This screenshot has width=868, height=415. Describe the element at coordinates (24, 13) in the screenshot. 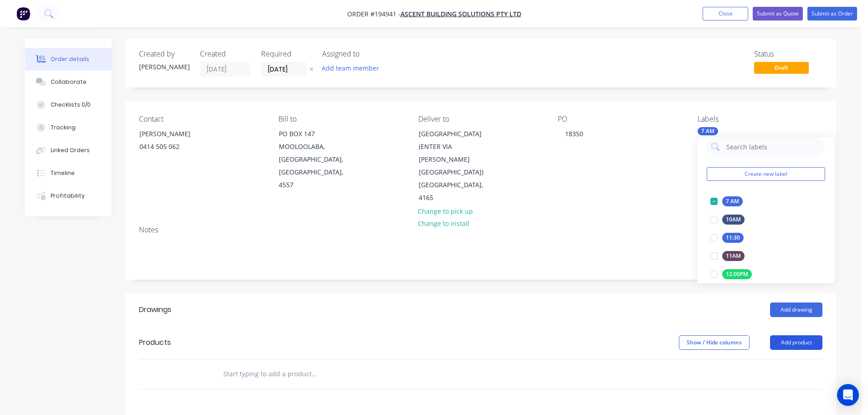

I see `img: Factory` at that location.